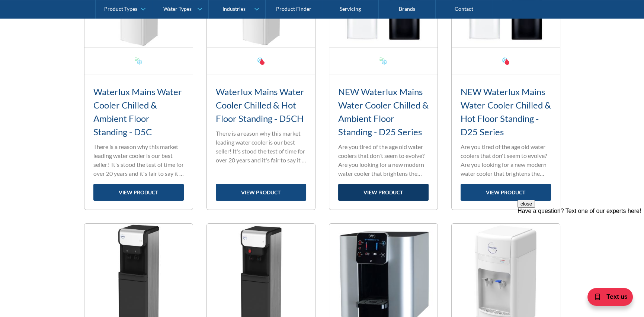 The height and width of the screenshot is (317, 644). I want to click on h3: NEW Waterlux Mains Water Cooler Chilled & Hot Floor Standing - D25 Series, so click(505, 112).